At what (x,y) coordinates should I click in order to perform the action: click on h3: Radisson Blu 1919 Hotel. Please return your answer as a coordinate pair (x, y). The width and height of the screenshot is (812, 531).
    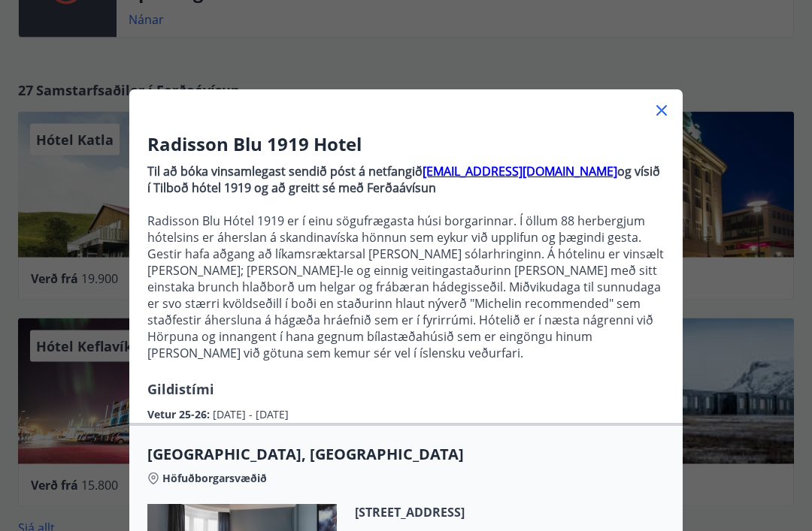
    Looking at the image, I should click on (406, 145).